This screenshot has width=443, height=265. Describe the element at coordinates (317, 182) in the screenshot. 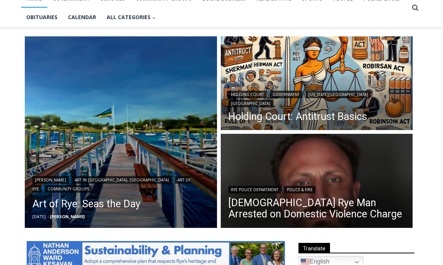

I see `a: Read More 42 Year Old Rye Man Arrested on Domestic Violence Charge` at that location.